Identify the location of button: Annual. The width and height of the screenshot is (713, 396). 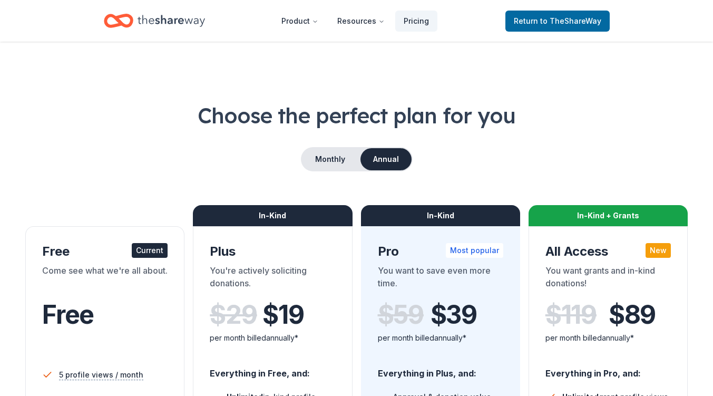
(386, 159).